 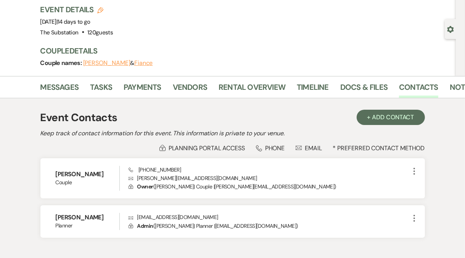 I want to click on a: Payments, so click(x=142, y=89).